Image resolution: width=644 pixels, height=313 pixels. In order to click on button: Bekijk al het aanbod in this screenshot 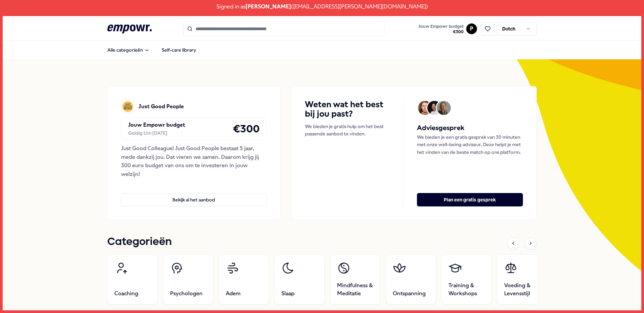, I will do `click(194, 200)`.